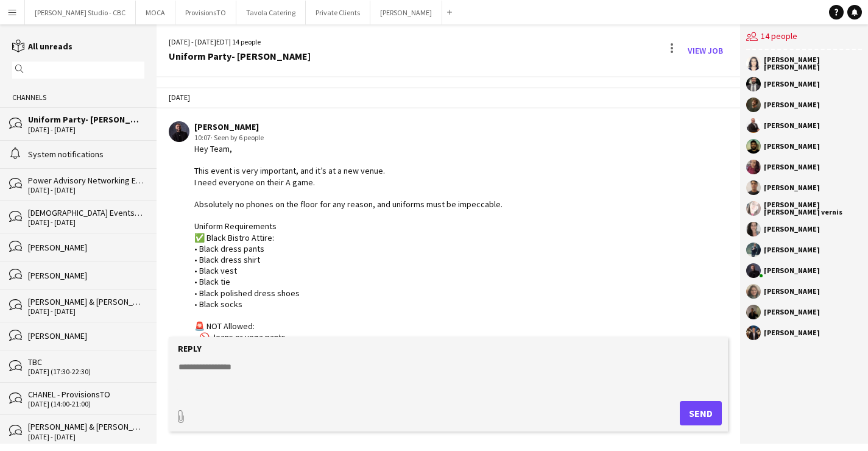 This screenshot has height=451, width=868. I want to click on button: Send, so click(700, 413).